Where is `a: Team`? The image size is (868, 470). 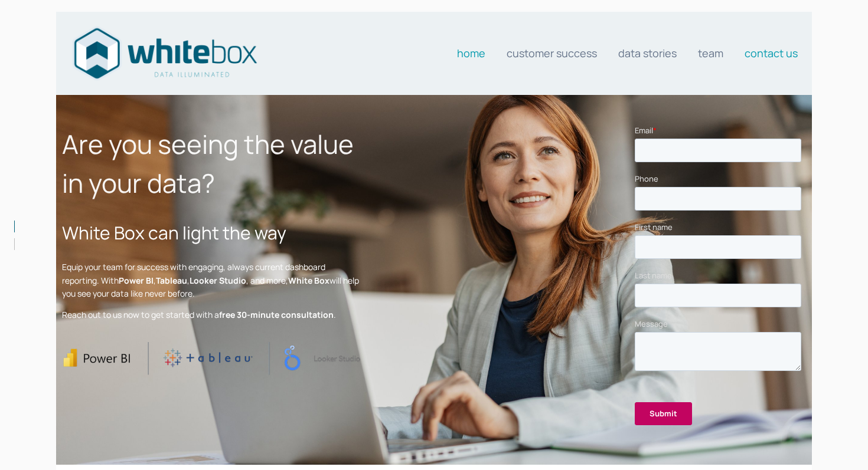
a: Team is located at coordinates (711, 53).